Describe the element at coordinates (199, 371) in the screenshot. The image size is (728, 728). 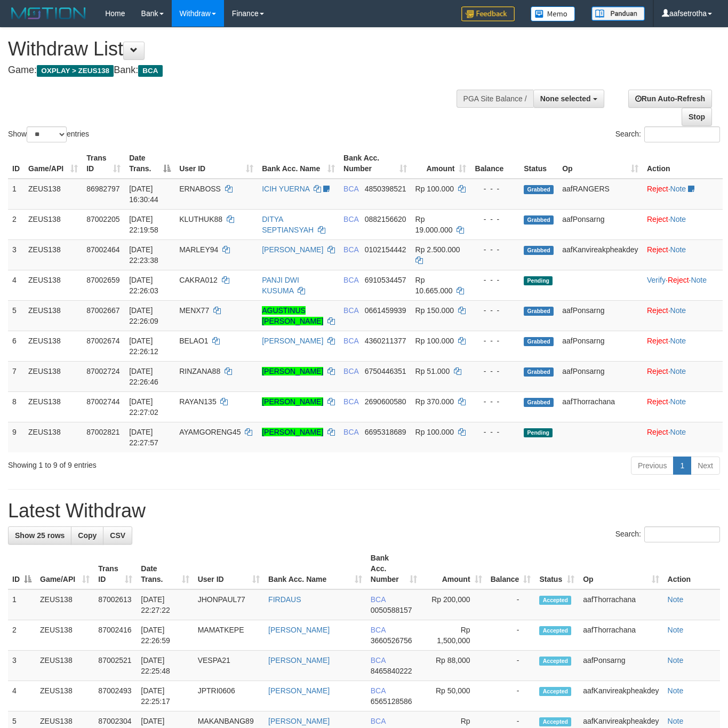
I see `span: RINZANA88` at that location.